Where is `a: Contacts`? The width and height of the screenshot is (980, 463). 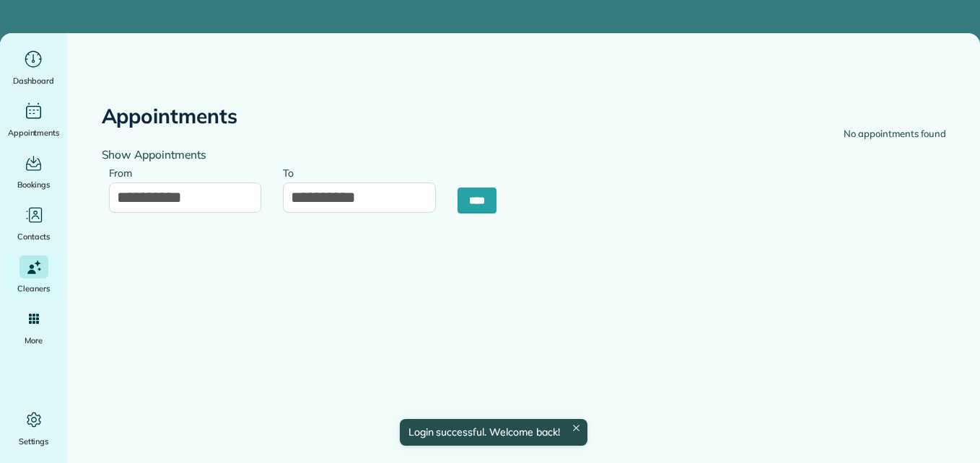
a: Contacts is located at coordinates (33, 224).